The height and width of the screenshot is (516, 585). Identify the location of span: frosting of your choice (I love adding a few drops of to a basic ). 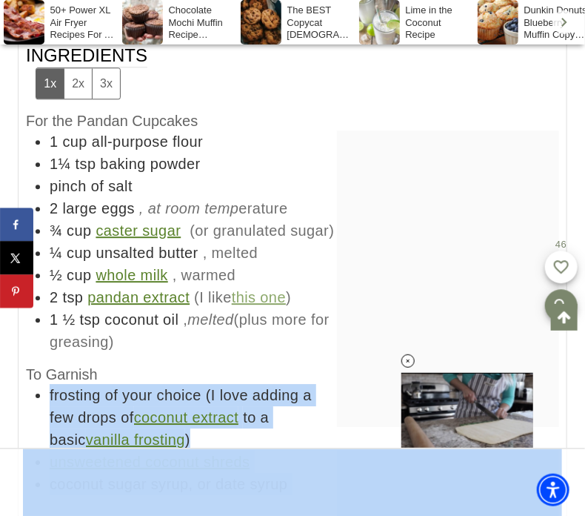
(181, 417).